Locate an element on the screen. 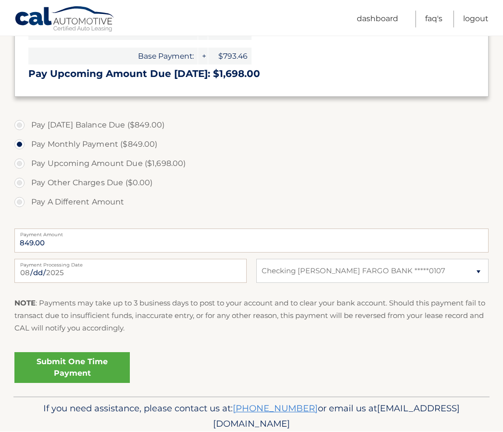 The image size is (503, 432). strong: NOTE is located at coordinates (25, 303).